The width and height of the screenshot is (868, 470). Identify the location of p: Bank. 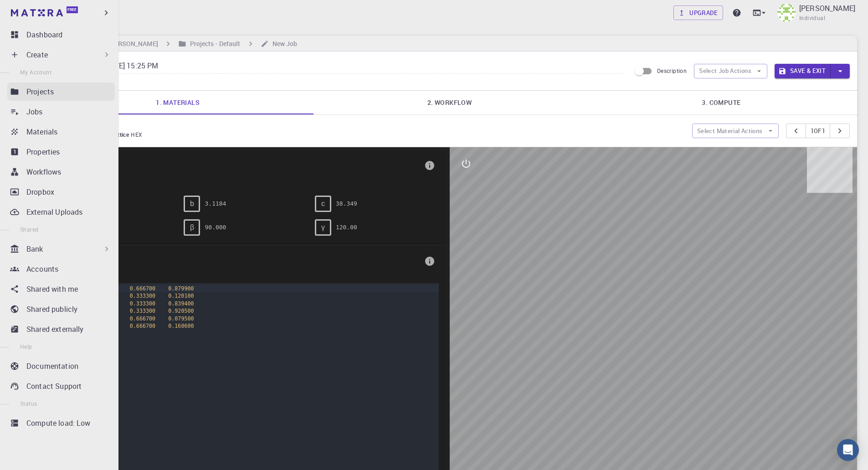
(35, 248).